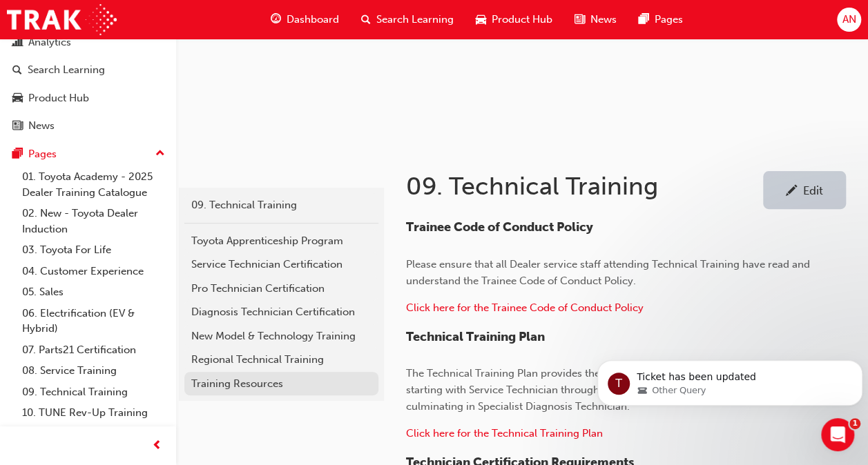  What do you see at coordinates (281, 360) in the screenshot?
I see `div: Regional Technical Training` at bounding box center [281, 360].